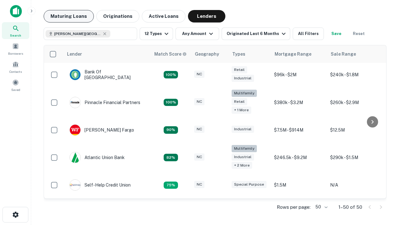 This screenshot has width=399, height=225. What do you see at coordinates (351, 207) in the screenshot?
I see `p: 1–50 of 50` at bounding box center [351, 207].